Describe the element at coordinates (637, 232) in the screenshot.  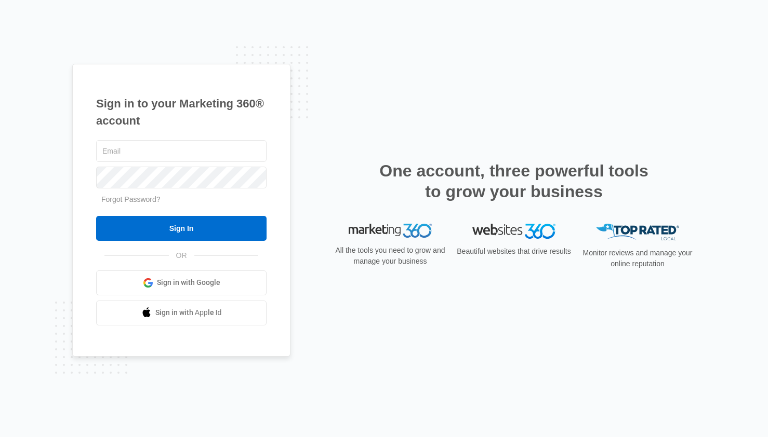
I see `img: Top Rated Local` at that location.